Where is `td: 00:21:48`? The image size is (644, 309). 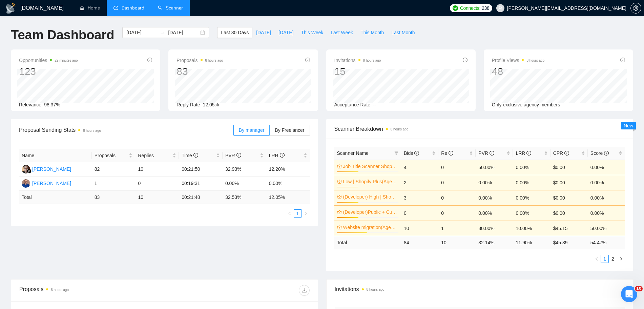
td: 00:21:48 is located at coordinates (200, 197).